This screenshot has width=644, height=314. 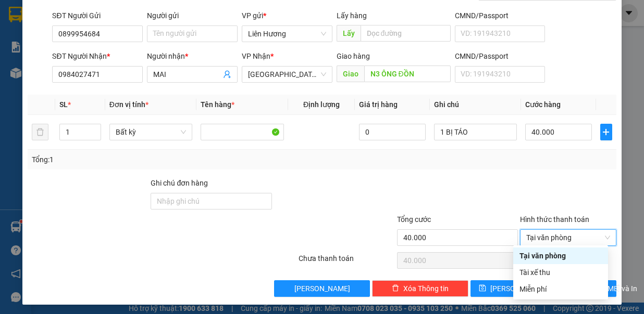 I want to click on span: SL, so click(x=64, y=104).